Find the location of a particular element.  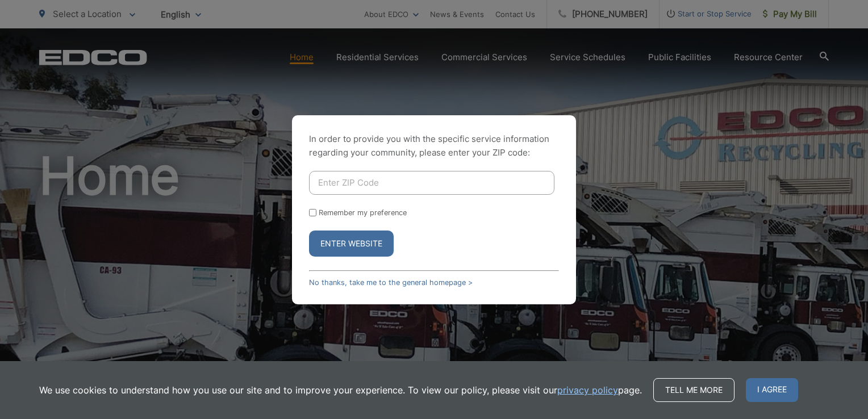

label: Remember my preference is located at coordinates (363, 212).